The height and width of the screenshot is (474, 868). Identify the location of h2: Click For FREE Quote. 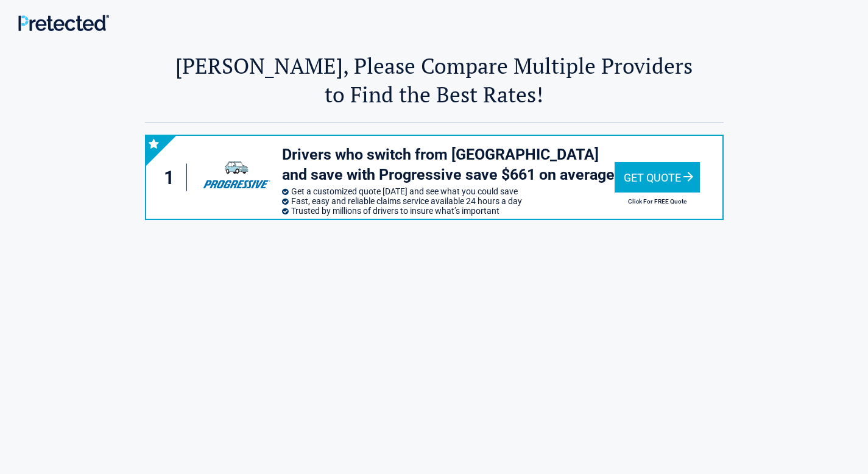
(657, 201).